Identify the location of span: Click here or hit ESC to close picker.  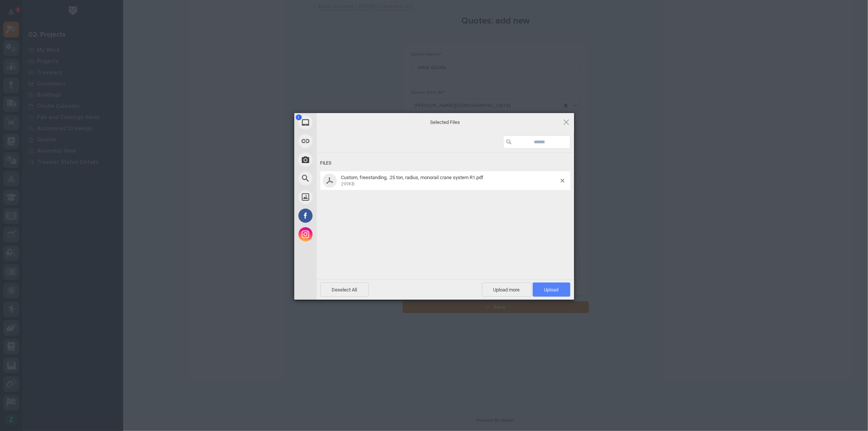
(567, 122).